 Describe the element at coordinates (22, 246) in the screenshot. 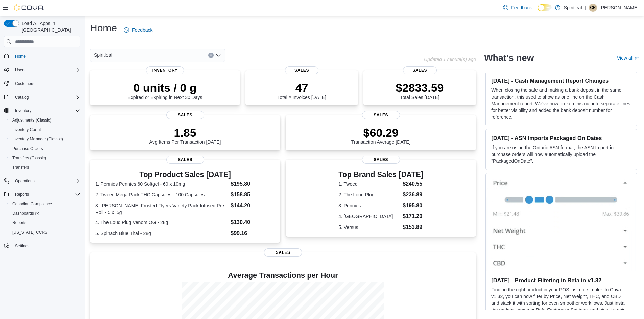

I see `a: Settings` at that location.